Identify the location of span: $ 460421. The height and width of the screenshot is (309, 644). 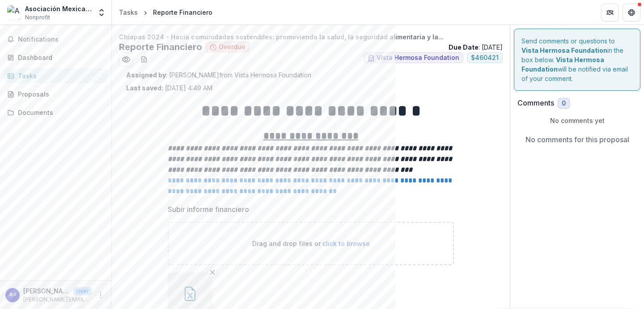
(485, 58).